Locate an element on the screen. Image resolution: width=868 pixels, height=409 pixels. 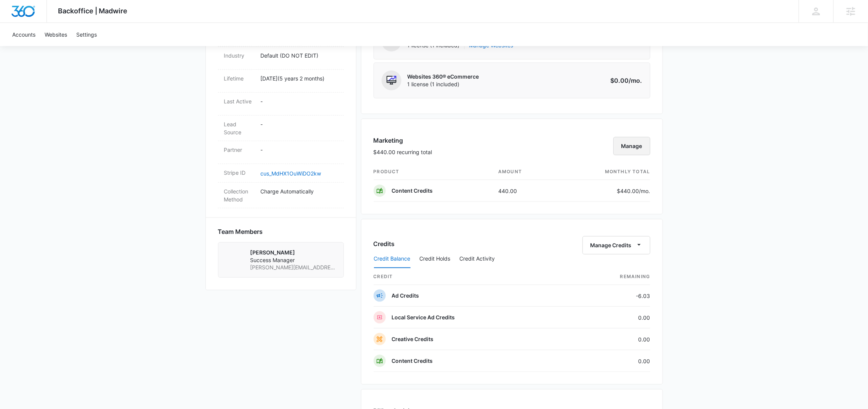
dt: Collection Method is located at coordinates (239, 196).